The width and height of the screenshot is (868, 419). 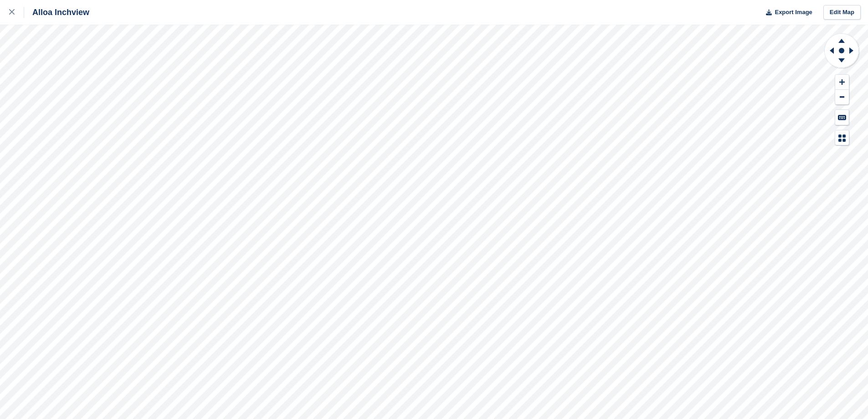 What do you see at coordinates (794, 12) in the screenshot?
I see `span: Export Image` at bounding box center [794, 12].